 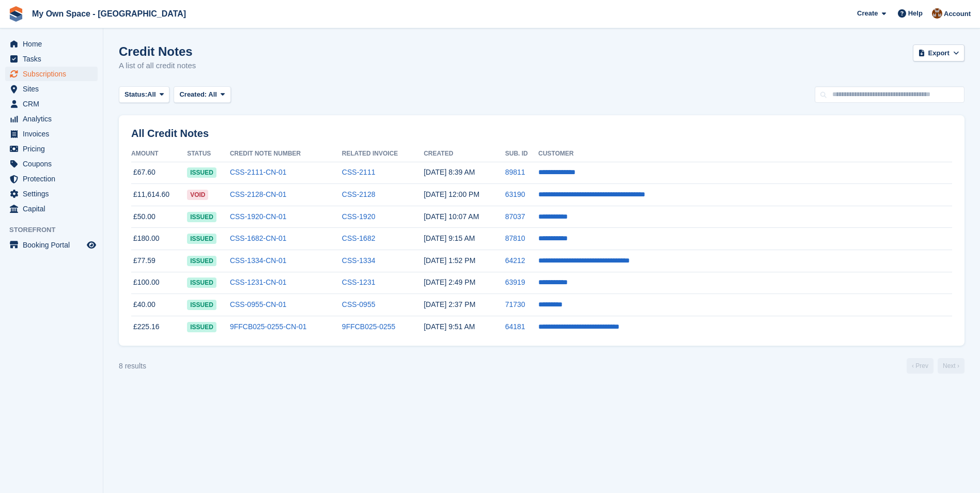 What do you see at coordinates (449, 238) in the screenshot?
I see `time: 2025-05-30 08:15:20 UTC` at bounding box center [449, 238].